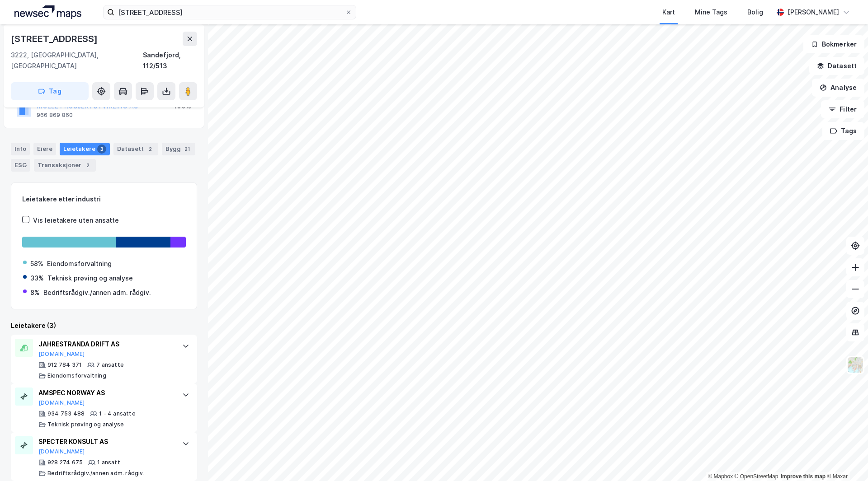 This screenshot has height=481, width=868. What do you see at coordinates (65, 463) in the screenshot?
I see `div: 928 274 675` at bounding box center [65, 463].